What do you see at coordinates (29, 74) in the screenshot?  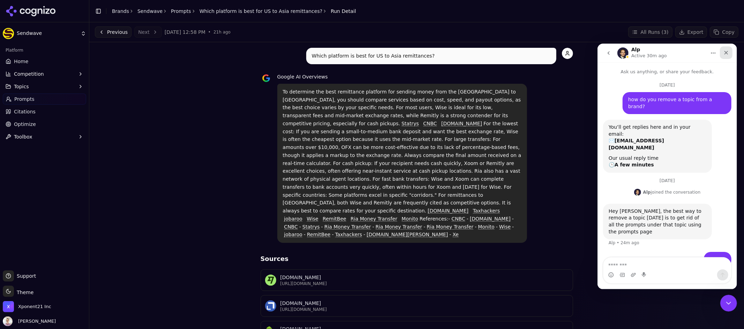 I see `span: Competition` at bounding box center [29, 74].